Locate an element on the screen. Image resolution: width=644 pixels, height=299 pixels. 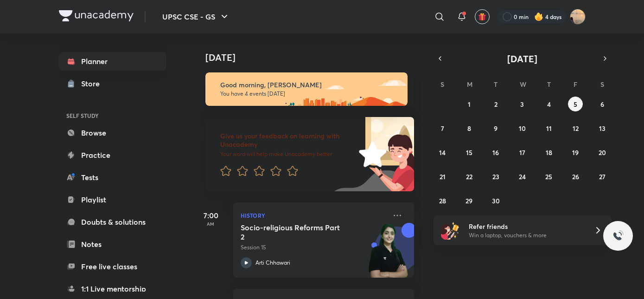
abbr: September 9, 2025 is located at coordinates (496, 128).